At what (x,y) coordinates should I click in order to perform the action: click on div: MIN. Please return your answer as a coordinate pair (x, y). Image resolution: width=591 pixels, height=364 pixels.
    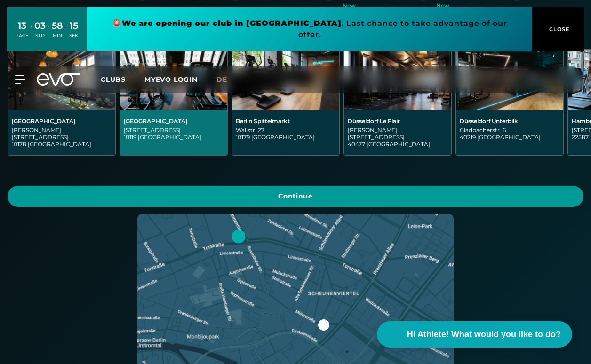
    Looking at the image, I should click on (57, 36).